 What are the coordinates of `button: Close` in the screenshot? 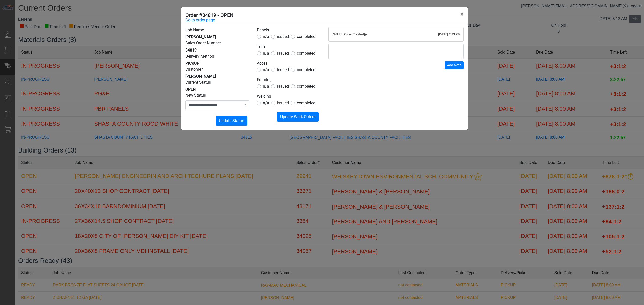 It's located at (462, 14).